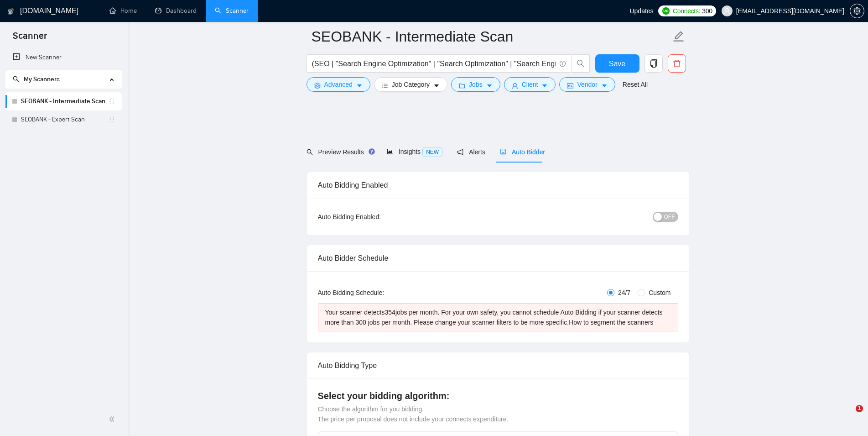 The image size is (868, 436). Describe the element at coordinates (415, 151) in the screenshot. I see `span: Insights` at that location.